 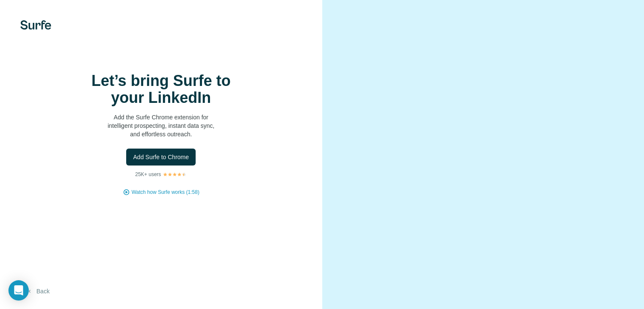 I want to click on button: Watch how Surfe works (1:58), so click(x=166, y=192).